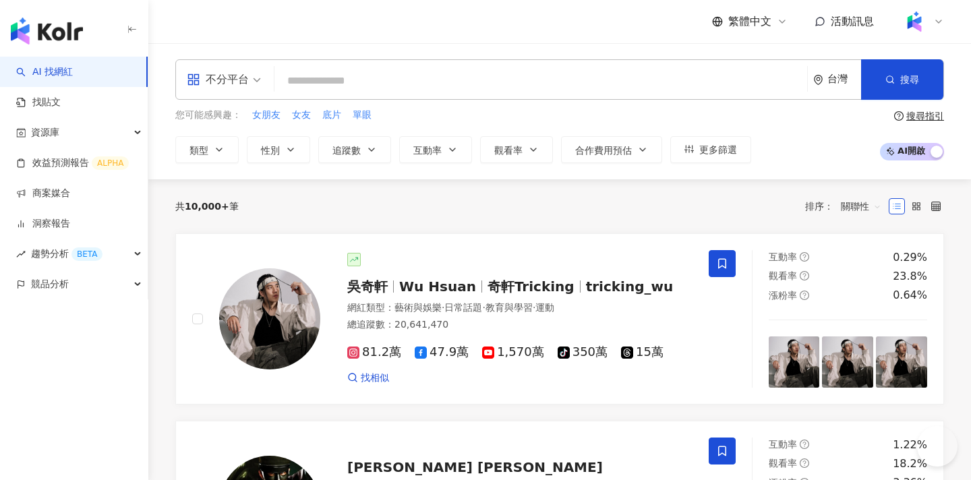 The image size is (971, 480). What do you see at coordinates (362, 115) in the screenshot?
I see `button: 單眼` at bounding box center [362, 115].